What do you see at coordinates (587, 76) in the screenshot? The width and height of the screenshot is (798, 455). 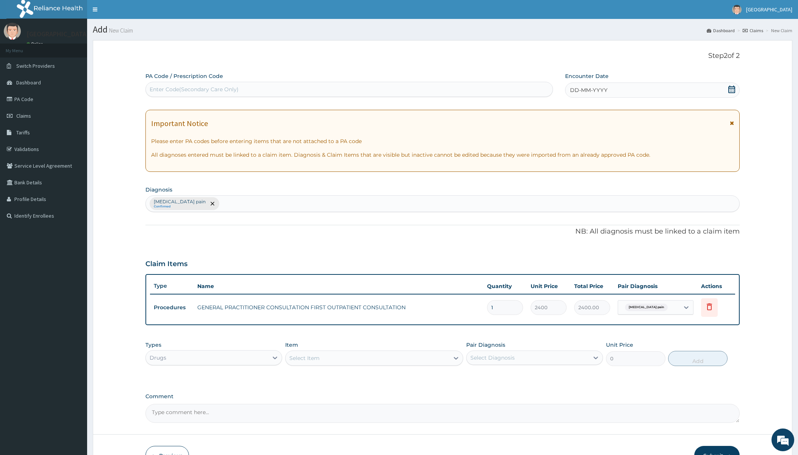 I see `label: Encounter Date` at bounding box center [587, 76].